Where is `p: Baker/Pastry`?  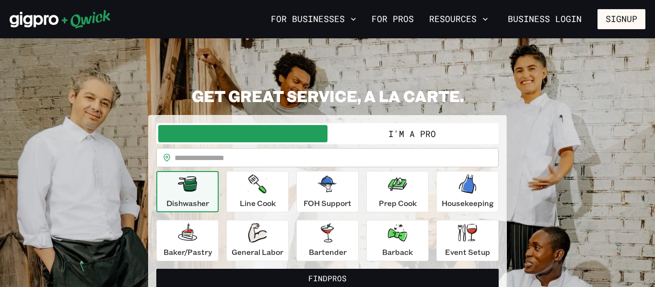 p: Baker/Pastry is located at coordinates (188, 252).